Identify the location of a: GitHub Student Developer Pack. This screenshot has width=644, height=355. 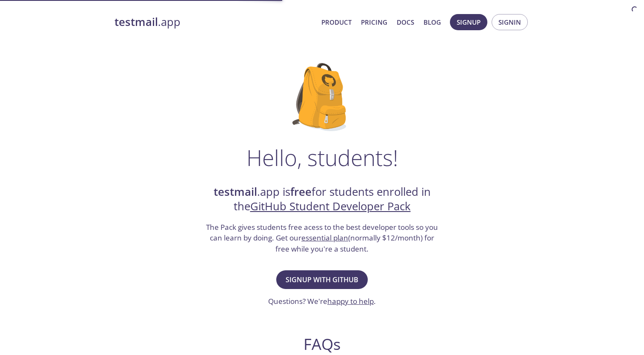
(330, 206).